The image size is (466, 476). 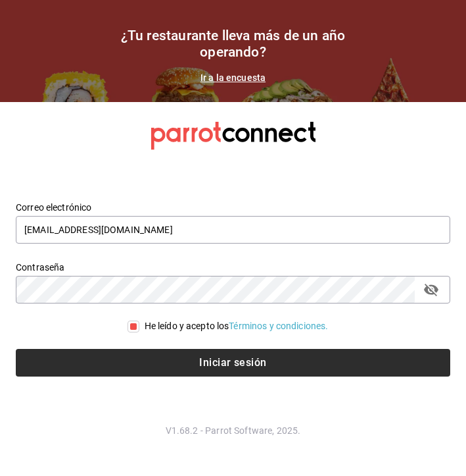 What do you see at coordinates (233, 44) in the screenshot?
I see `h1: ¿Tu restaurante lleva más de un año operando?` at bounding box center [233, 44].